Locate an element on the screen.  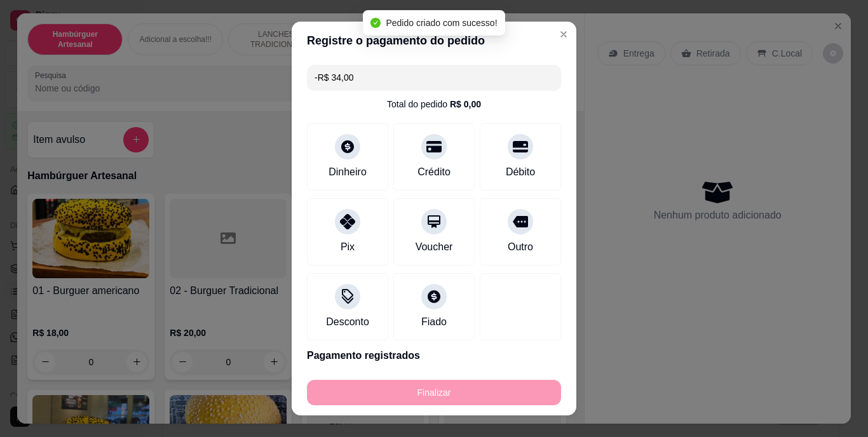
p: Pagamento registrados is located at coordinates (434, 356).